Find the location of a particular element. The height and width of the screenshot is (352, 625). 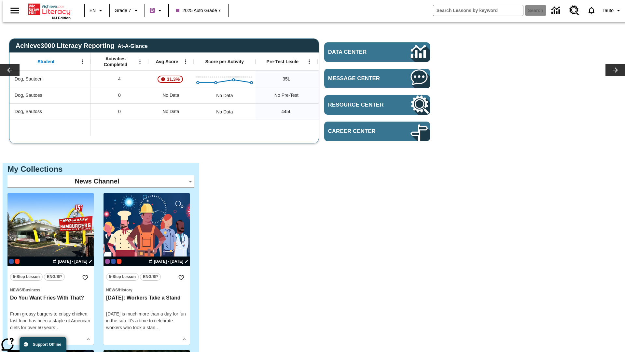

span: Message Center is located at coordinates (360, 78).